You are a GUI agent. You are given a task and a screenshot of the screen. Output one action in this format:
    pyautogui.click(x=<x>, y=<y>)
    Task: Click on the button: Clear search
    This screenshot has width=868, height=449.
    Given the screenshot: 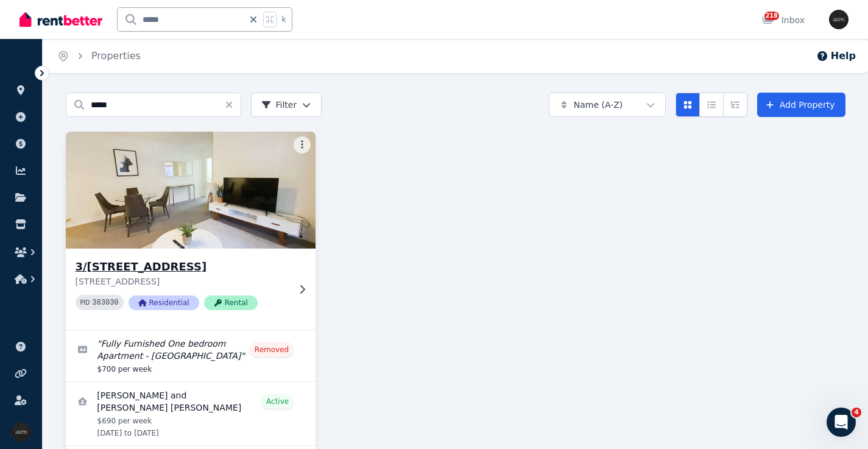 What is the action you would take?
    pyautogui.click(x=233, y=105)
    